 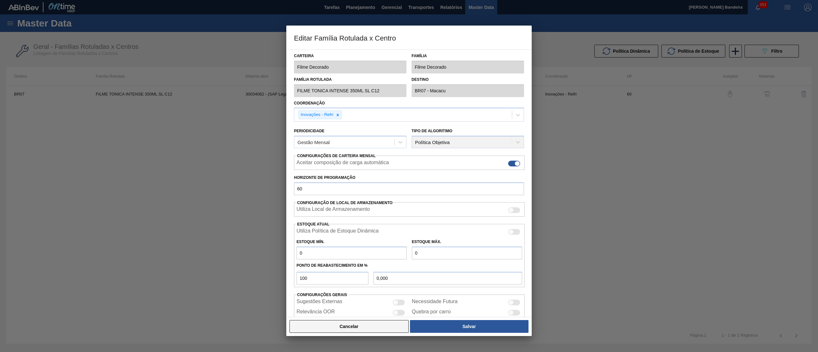 I want to click on label: Quando ativada, o sistema irá usar os estoques usando a Política de Estoque Dinâmica., so click(x=337, y=232).